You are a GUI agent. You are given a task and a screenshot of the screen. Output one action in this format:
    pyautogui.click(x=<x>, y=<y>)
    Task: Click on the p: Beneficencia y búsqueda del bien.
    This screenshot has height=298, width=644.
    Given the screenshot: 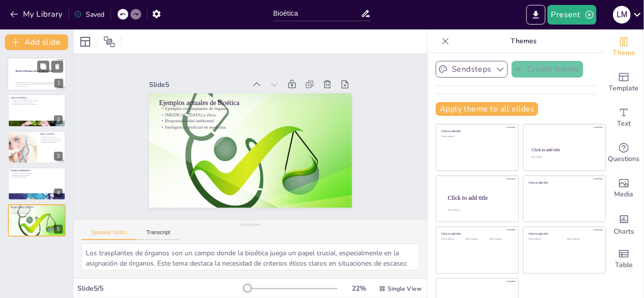 What is the action you would take?
    pyautogui.click(x=37, y=175)
    